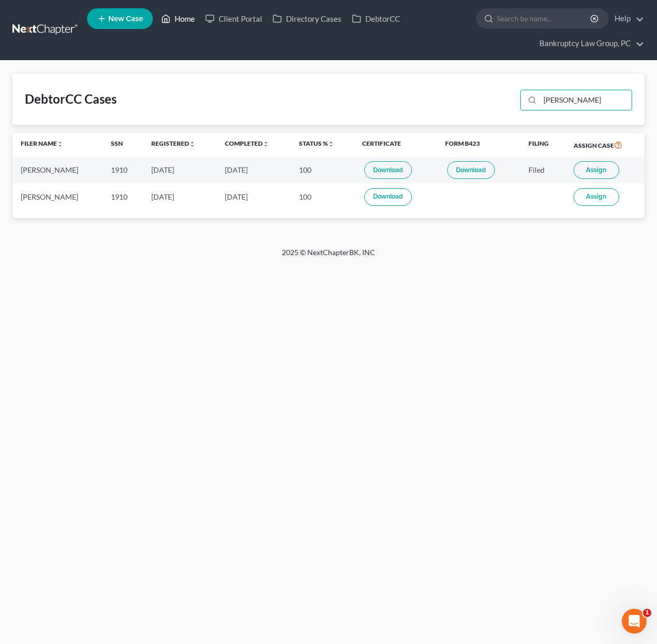 The image size is (657, 644). What do you see at coordinates (317, 143) in the screenshot?
I see `a: Status %unfold_more` at bounding box center [317, 143].